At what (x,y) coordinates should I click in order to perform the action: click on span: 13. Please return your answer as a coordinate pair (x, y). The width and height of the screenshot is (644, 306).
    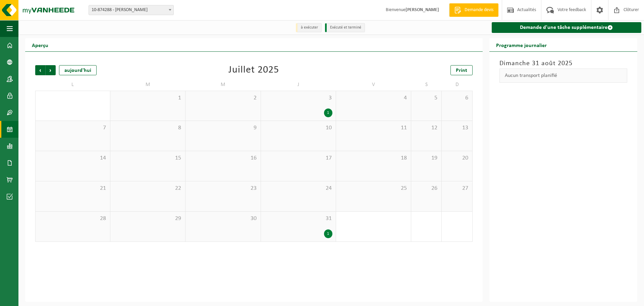
    Looking at the image, I should click on (457, 128).